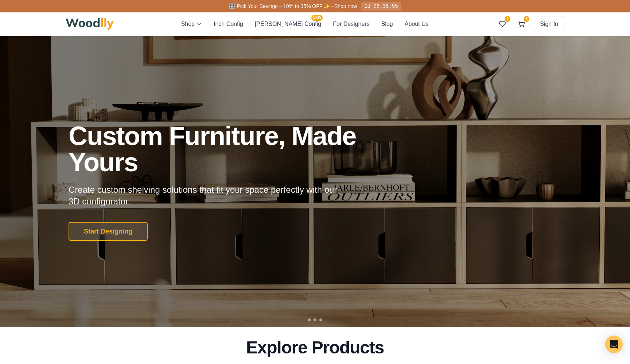 This screenshot has height=364, width=630. What do you see at coordinates (232, 149) in the screenshot?
I see `h1: Custom Furniture, Made Yours` at bounding box center [232, 149].